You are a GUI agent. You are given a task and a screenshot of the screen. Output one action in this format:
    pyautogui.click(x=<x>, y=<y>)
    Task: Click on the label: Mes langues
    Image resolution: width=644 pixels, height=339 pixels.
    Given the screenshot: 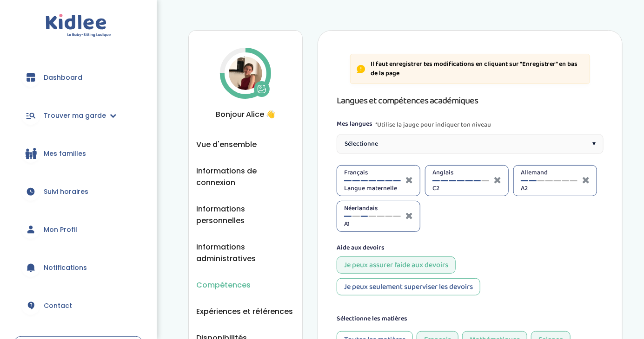 What is the action you would take?
    pyautogui.click(x=354, y=125)
    